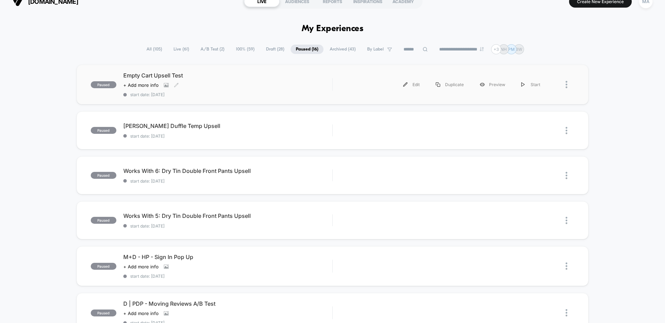 Image resolution: width=665 pixels, height=323 pixels. What do you see at coordinates (342, 49) in the screenshot?
I see `span: Archived ( 43 )` at bounding box center [342, 49].